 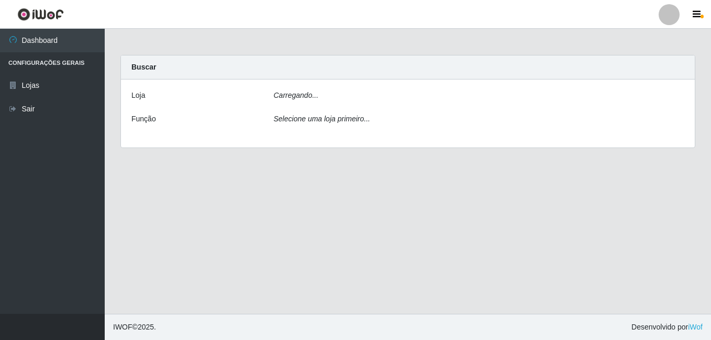 I want to click on i: Selecione uma loja primeiro..., so click(x=322, y=119).